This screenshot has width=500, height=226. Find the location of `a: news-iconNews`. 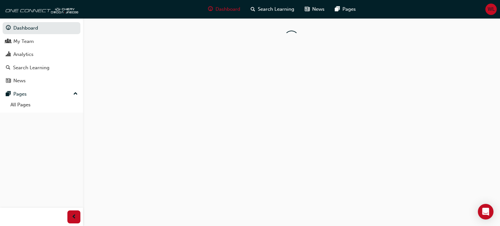

a: news-iconNews is located at coordinates (315, 9).